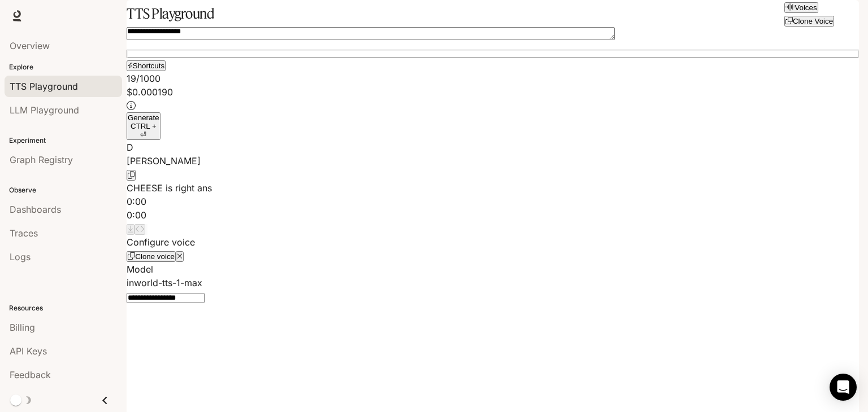 This screenshot has width=868, height=412. Describe the element at coordinates (843, 387) in the screenshot. I see `div: Open Intercom Messenger` at that location.